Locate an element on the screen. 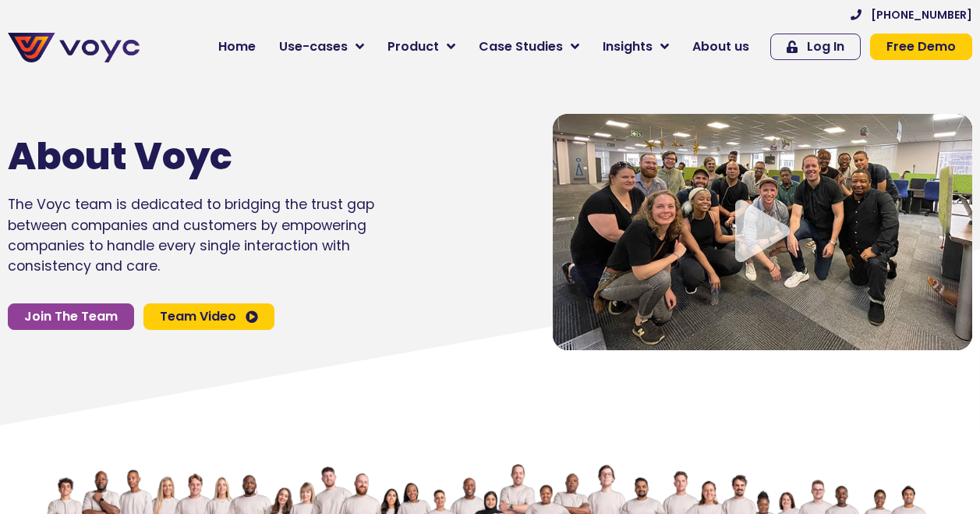  a: Use-cases is located at coordinates (321, 47).